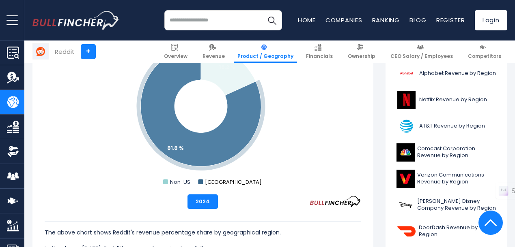 This screenshot has height=247, width=515. What do you see at coordinates (446, 100) in the screenshot?
I see `a: Netflix Revenue by Region` at bounding box center [446, 100].